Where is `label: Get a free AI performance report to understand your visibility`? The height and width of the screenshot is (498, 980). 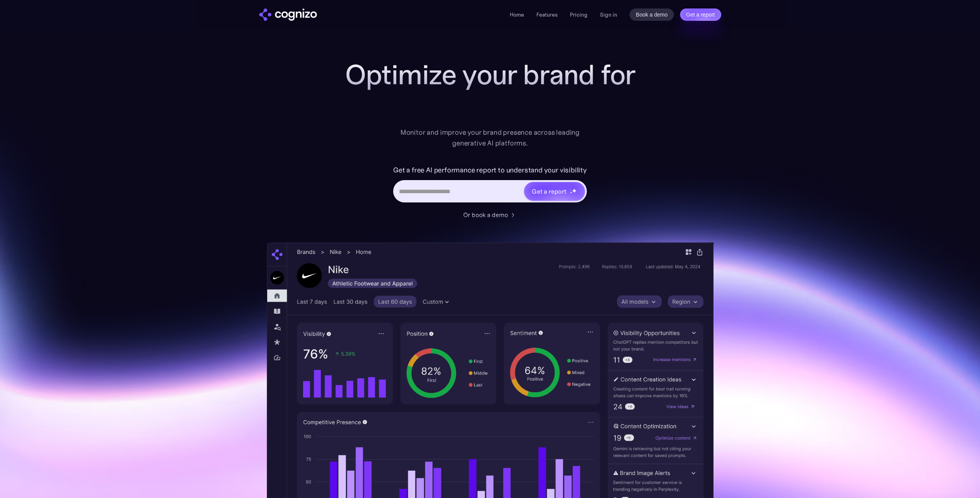 label: Get a free AI performance report to understand your visibility is located at coordinates (490, 170).